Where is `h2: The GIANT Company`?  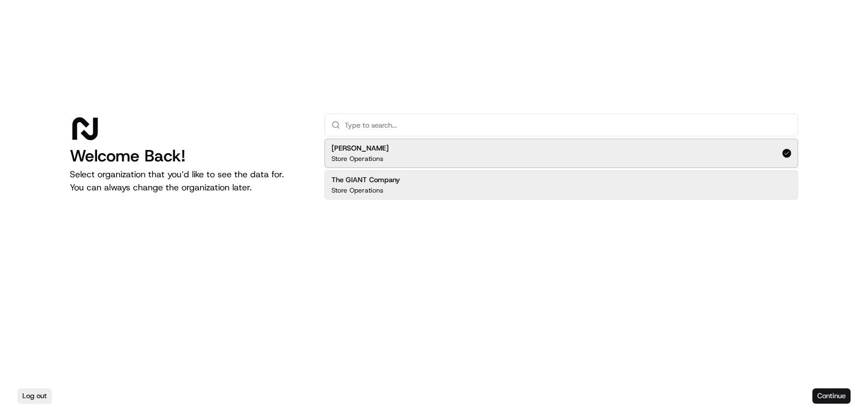 h2: The GIANT Company is located at coordinates (366, 180).